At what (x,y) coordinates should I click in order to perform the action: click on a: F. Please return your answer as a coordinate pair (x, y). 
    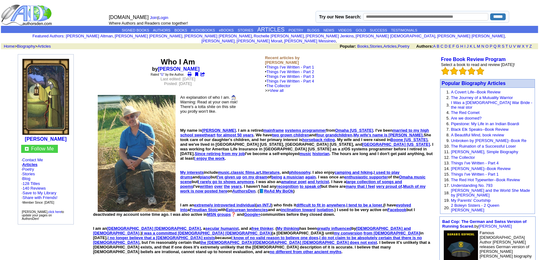
    Looking at the image, I should click on (453, 46).